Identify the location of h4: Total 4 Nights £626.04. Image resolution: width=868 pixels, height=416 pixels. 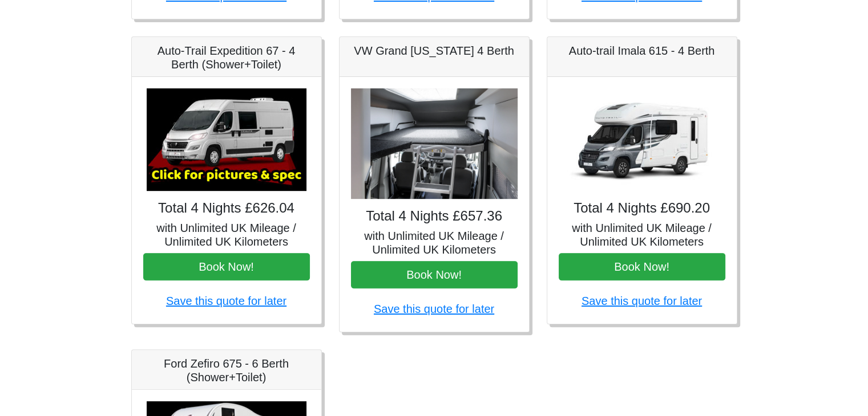
(226, 208).